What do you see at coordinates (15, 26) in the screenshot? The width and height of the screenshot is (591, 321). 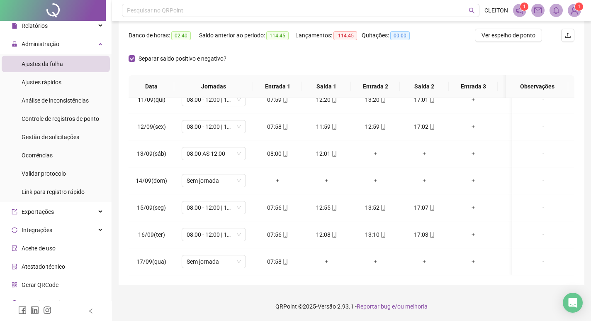 I see `span: file` at bounding box center [15, 26].